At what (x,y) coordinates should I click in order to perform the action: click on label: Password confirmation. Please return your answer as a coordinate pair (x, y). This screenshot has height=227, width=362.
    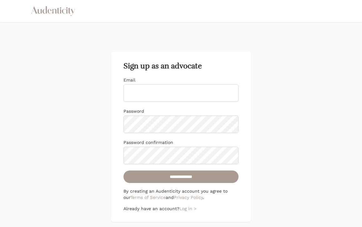
    Looking at the image, I should click on (148, 142).